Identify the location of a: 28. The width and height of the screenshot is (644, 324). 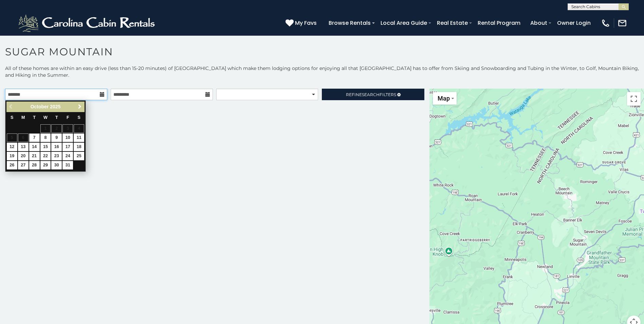
(34, 165).